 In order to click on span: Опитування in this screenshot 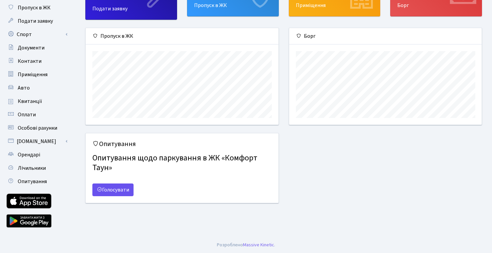, I will do `click(32, 182)`.